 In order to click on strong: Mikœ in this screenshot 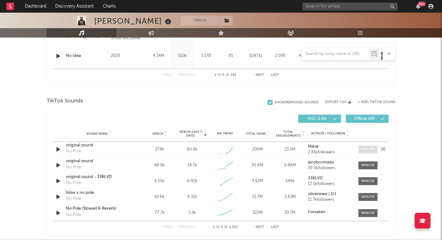, I will do `click(313, 147)`.